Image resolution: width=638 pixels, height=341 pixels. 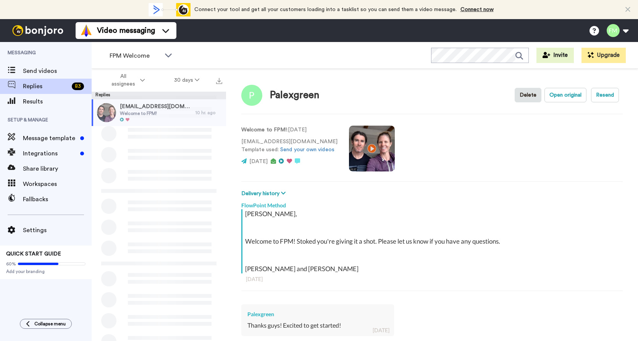 What do you see at coordinates (187, 80) in the screenshot?
I see `button: 30 days` at bounding box center [187, 80].